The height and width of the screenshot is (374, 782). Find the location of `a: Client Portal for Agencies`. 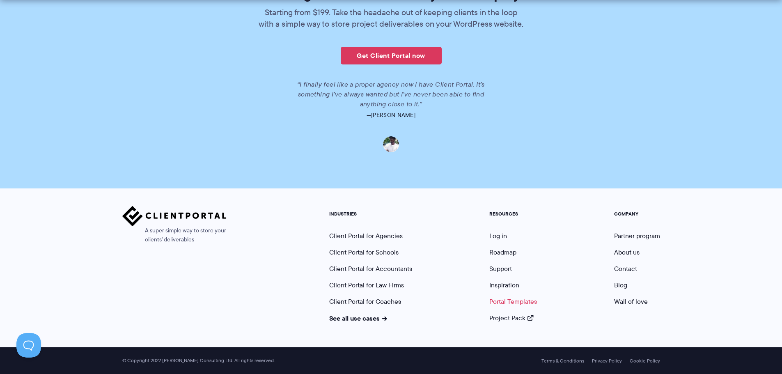

a: Client Portal for Agencies is located at coordinates (366, 236).